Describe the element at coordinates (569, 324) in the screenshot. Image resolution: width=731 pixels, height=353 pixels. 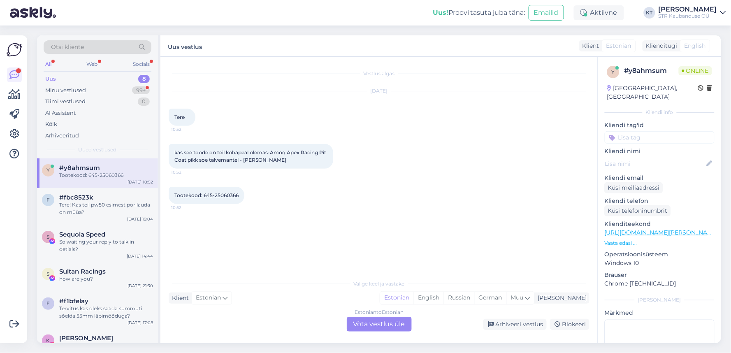
I see `div: Blokeeri` at that location.